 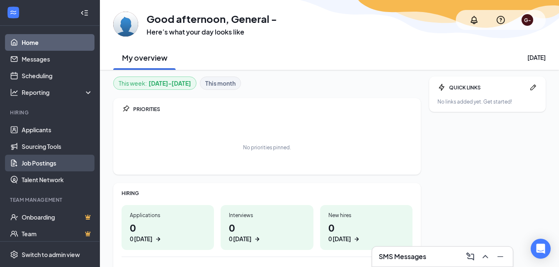 I want to click on svg: ChevronUp, so click(x=486, y=257).